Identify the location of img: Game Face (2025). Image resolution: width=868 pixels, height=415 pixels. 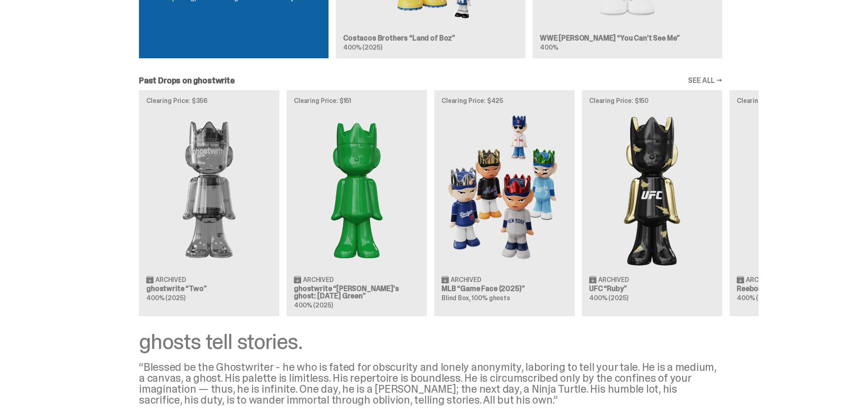
(504, 190).